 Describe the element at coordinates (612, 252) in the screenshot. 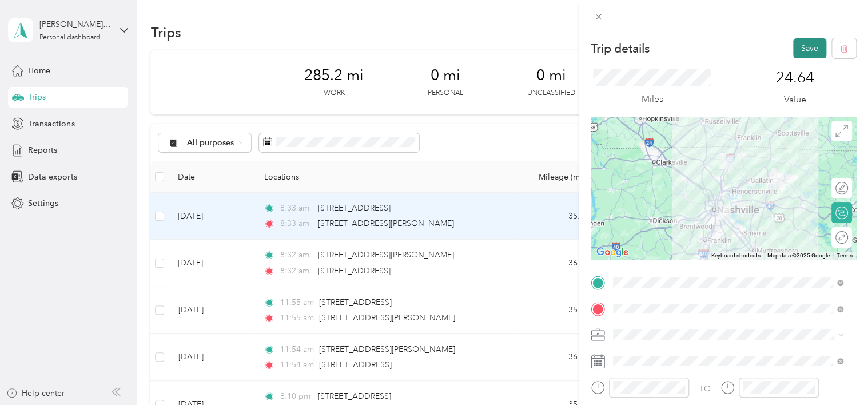

I see `img: Google` at that location.